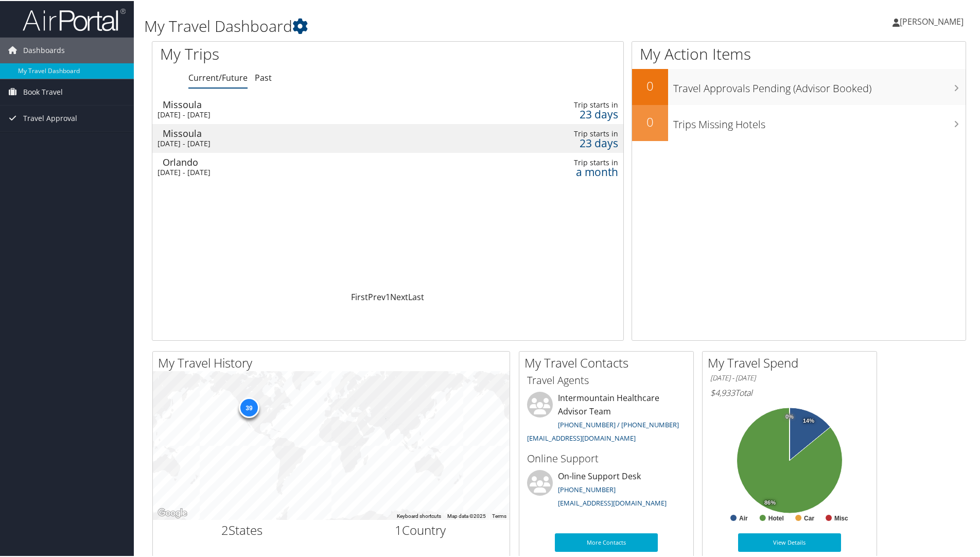 This screenshot has width=980, height=557. What do you see at coordinates (606, 489) in the screenshot?
I see `li: On-line Support Desk` at bounding box center [606, 489].